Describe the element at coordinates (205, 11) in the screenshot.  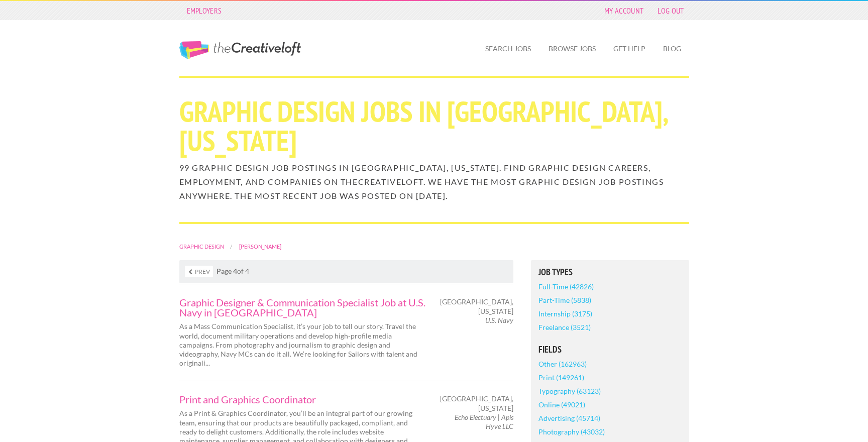
I see `a: Employers` at that location.